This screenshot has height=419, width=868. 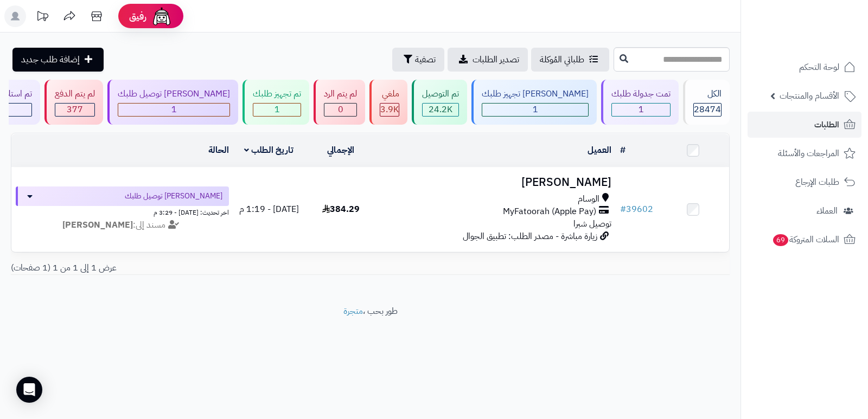 I want to click on a: ملغي 3.9K, so click(x=389, y=102).